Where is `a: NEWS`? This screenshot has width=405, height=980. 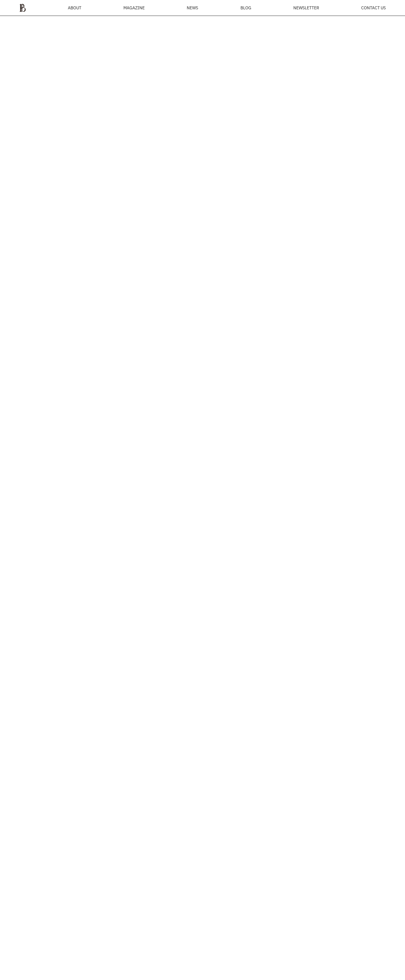
a: NEWS is located at coordinates (193, 8).